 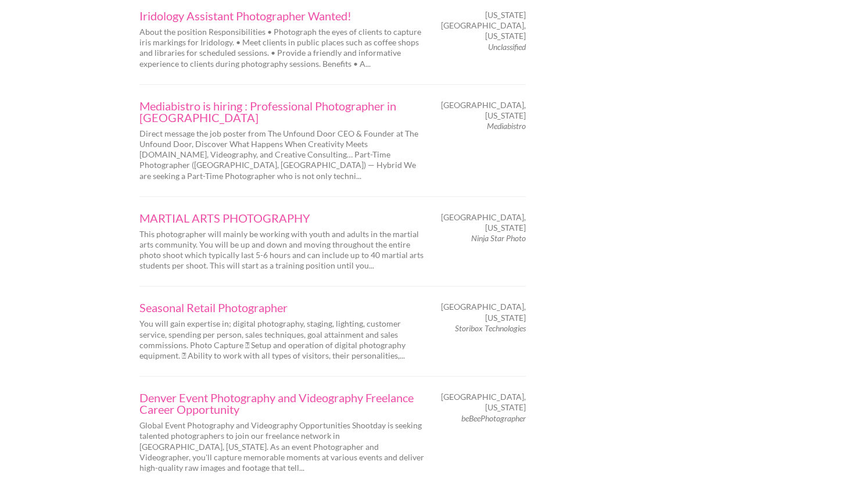 I want to click on p: This photographer will mainly be working with youth and adults in the martial arts community. You..., so click(x=282, y=250).